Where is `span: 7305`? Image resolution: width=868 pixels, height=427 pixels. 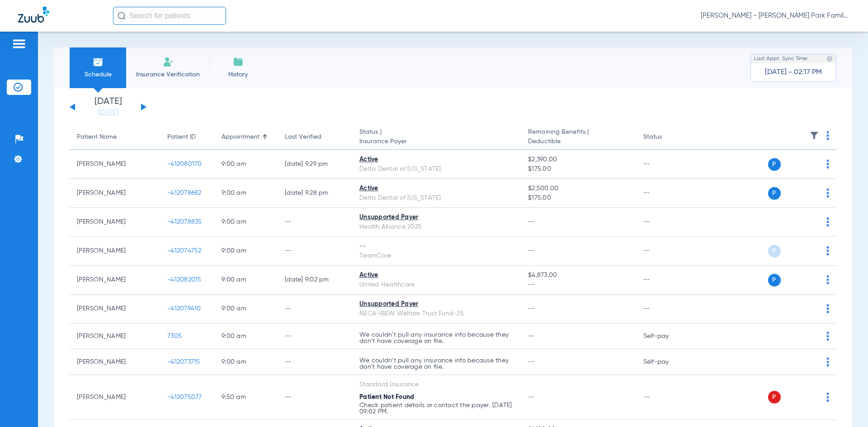
span: 7305 is located at coordinates (174, 336).